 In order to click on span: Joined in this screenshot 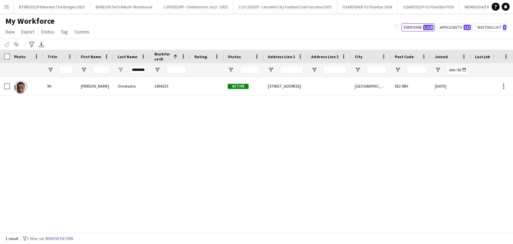, I will do `click(441, 56)`.